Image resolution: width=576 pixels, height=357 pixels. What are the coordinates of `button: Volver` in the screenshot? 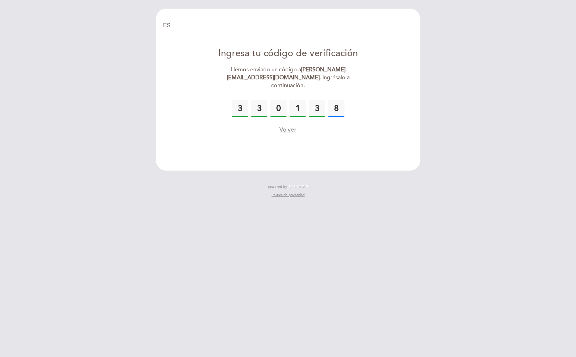 It's located at (288, 129).